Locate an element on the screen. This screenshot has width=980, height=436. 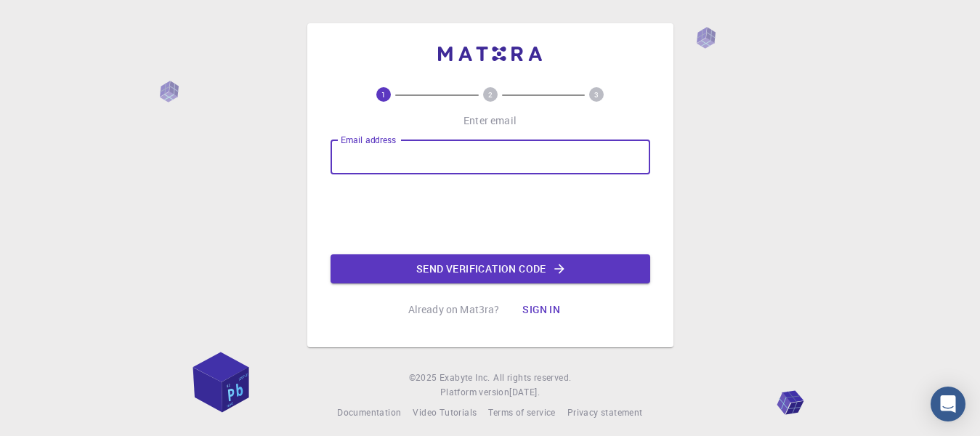
span: © 2025 is located at coordinates (424, 378).